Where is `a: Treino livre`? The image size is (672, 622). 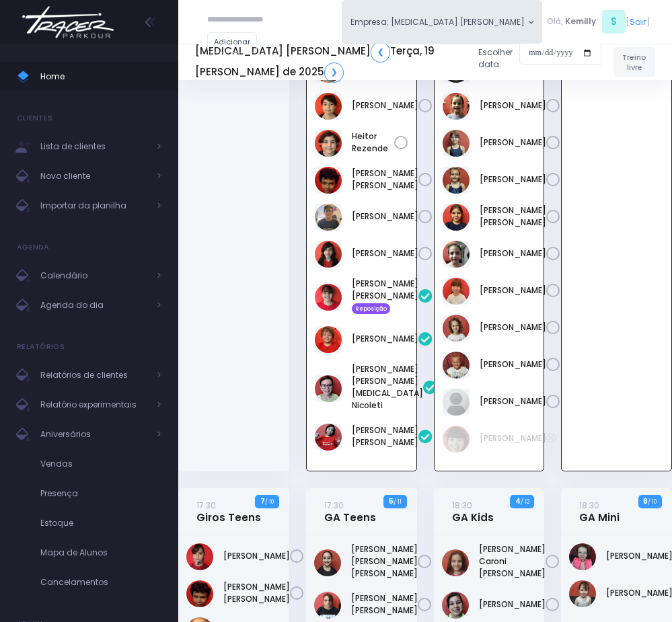 a: Treino livre is located at coordinates (634, 61).